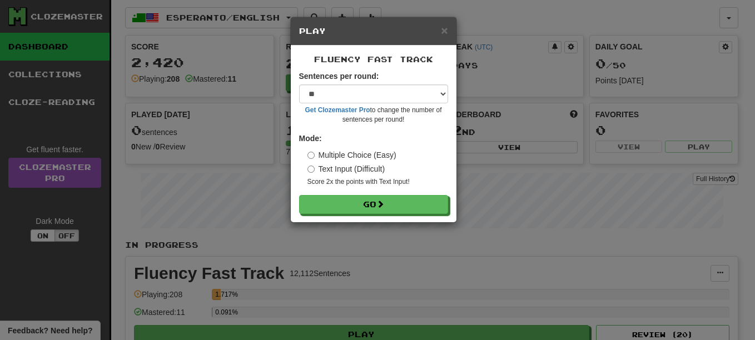  Describe the element at coordinates (377, 182) in the screenshot. I see `small: Score 2x the points with Text Input !` at that location.